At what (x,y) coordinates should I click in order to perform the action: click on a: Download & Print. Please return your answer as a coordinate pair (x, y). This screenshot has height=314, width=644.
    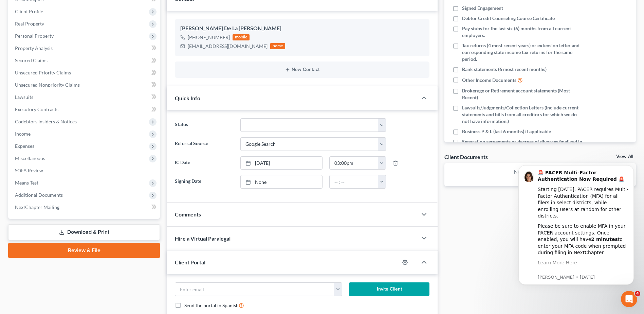
    Looking at the image, I should click on (84, 232).